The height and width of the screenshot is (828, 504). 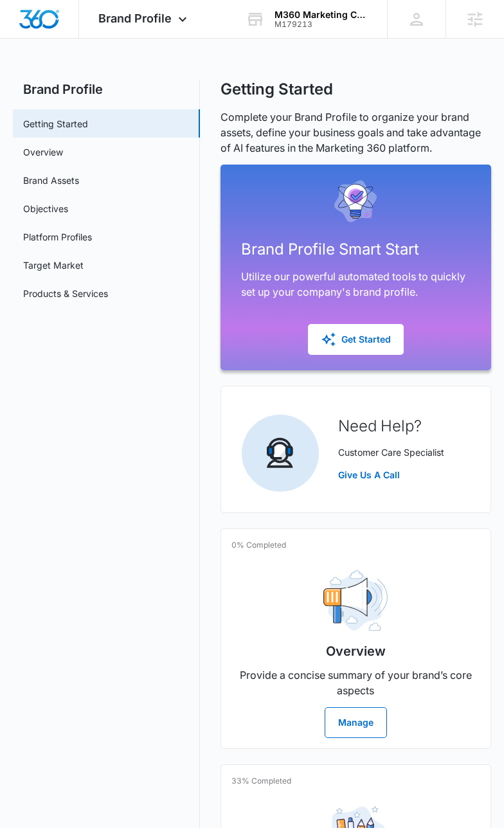 What do you see at coordinates (57, 236) in the screenshot?
I see `a: Platform Profiles` at bounding box center [57, 236].